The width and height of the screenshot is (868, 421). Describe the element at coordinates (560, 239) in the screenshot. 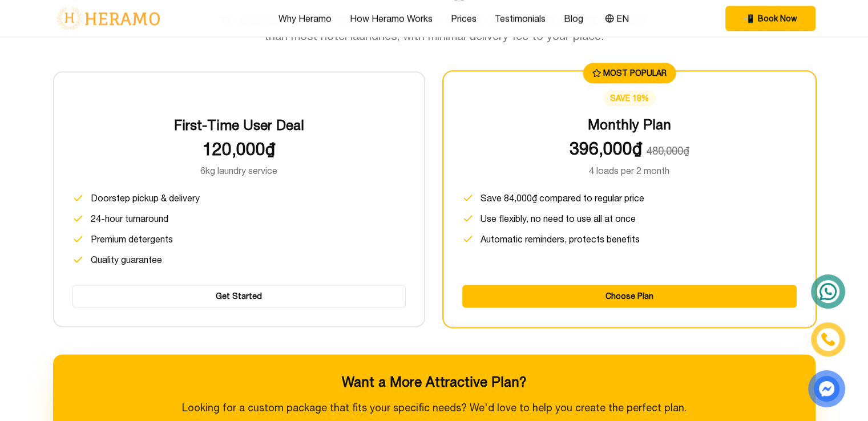

I see `span: Automatic reminders, protects benefits` at that location.